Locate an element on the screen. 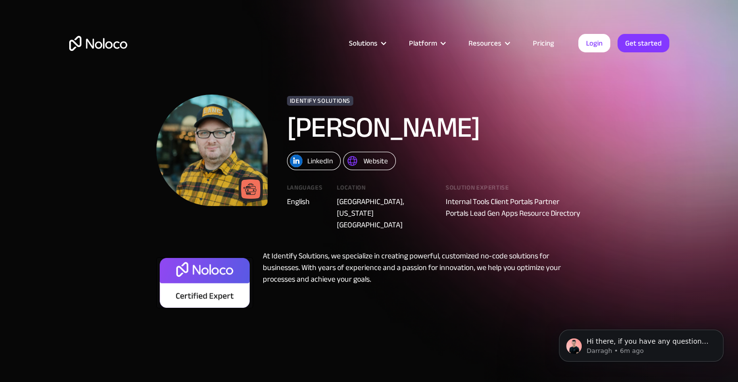 The width and height of the screenshot is (738, 382). p: Message from Darragh, sent 6m ago is located at coordinates (105, 42).